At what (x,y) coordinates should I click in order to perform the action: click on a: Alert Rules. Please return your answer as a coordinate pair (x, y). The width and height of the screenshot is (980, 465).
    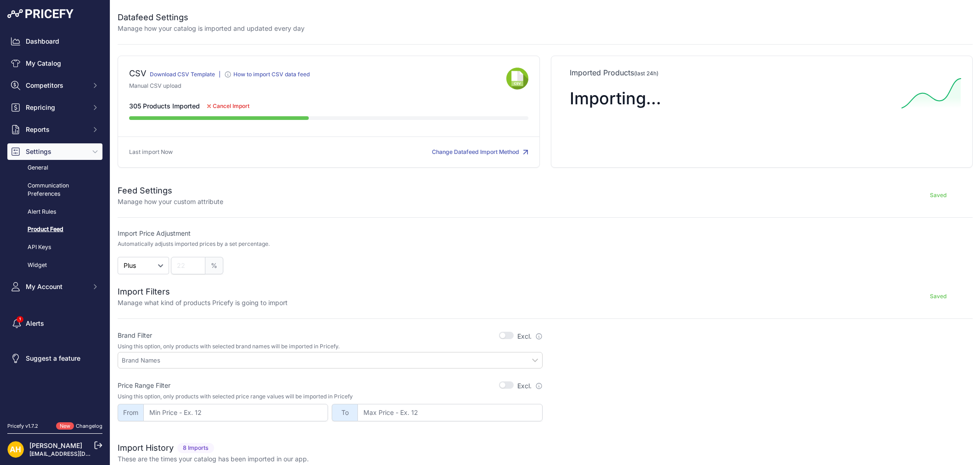
    Looking at the image, I should click on (55, 212).